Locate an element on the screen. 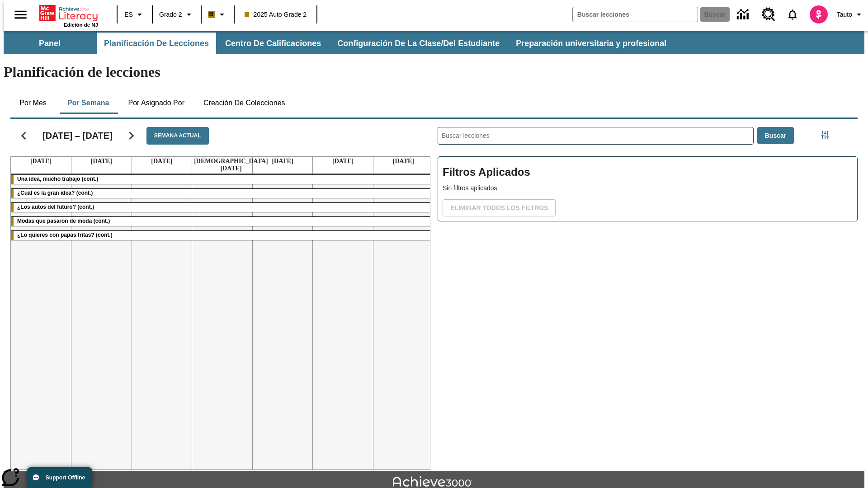 The height and width of the screenshot is (488, 868). span: 2025 Auto Grade 2 is located at coordinates (276, 14).